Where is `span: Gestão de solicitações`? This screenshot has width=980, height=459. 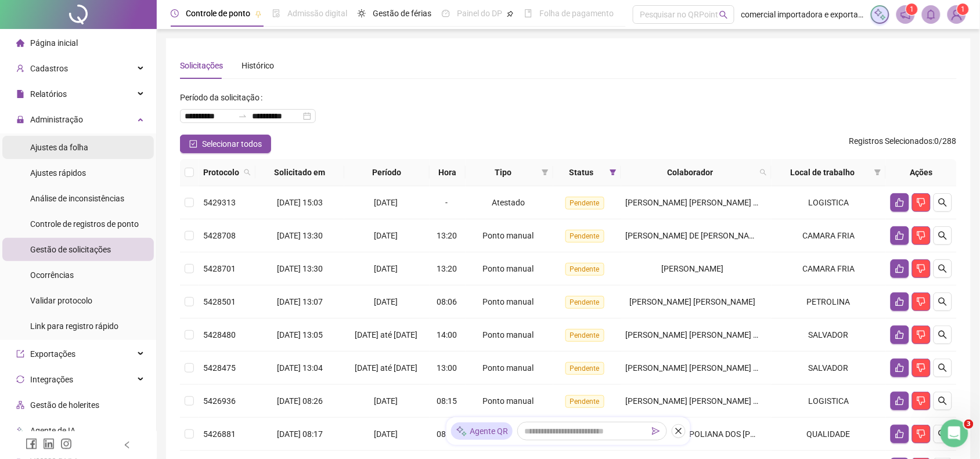 span: Gestão de solicitações is located at coordinates (70, 250).